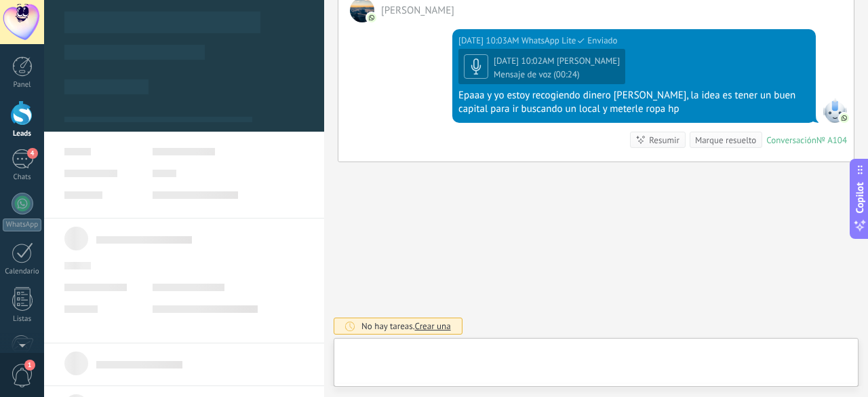  What do you see at coordinates (30, 365) in the screenshot?
I see `span: 1` at bounding box center [30, 365].